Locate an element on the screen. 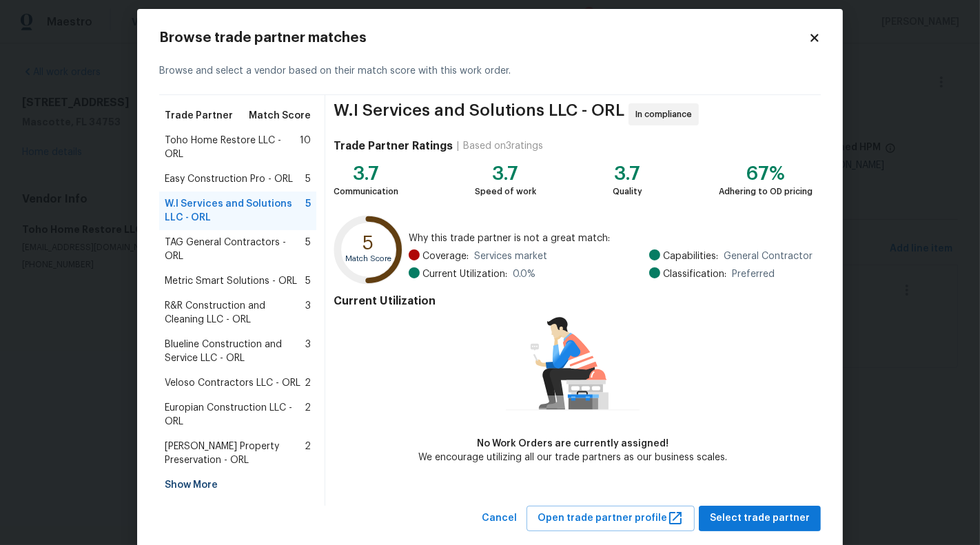 Image resolution: width=980 pixels, height=545 pixels. text: 5 is located at coordinates (369, 244).